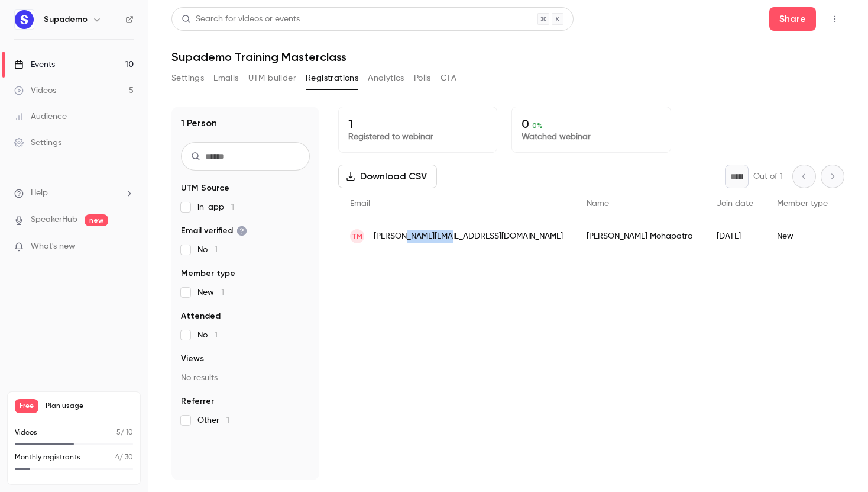  I want to click on p: Videos, so click(26, 433).